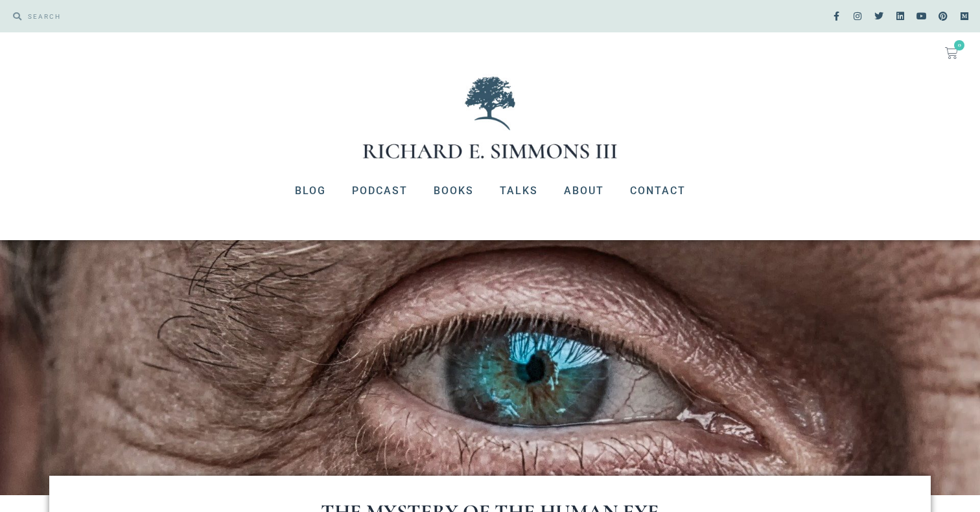 The height and width of the screenshot is (512, 980). Describe the element at coordinates (252, 16) in the screenshot. I see `input: SEARCH` at that location.